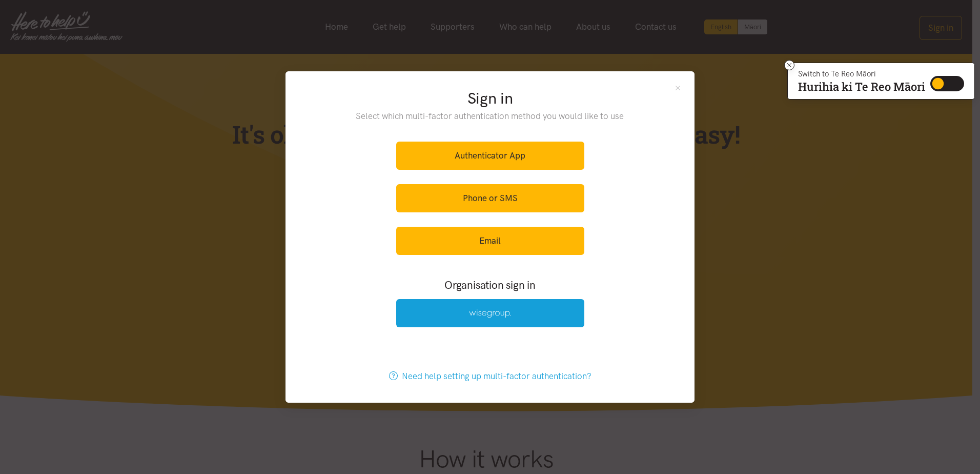  Describe the element at coordinates (490, 156) in the screenshot. I see `a: Authenticator App` at that location.